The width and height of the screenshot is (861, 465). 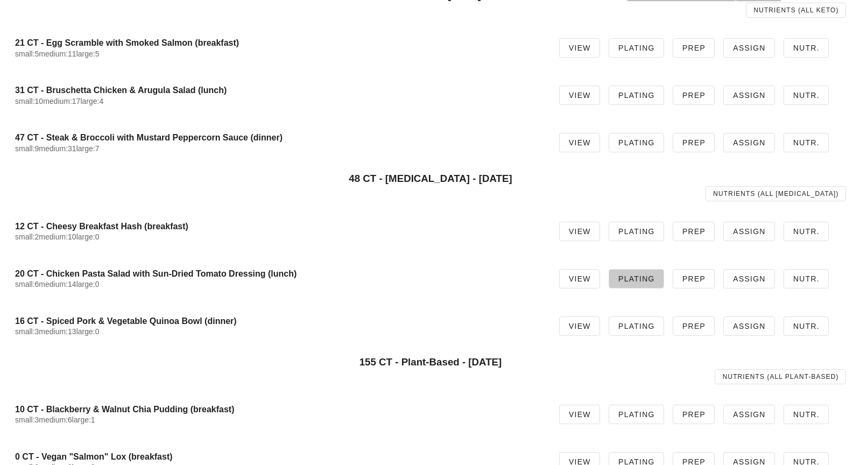 What do you see at coordinates (27, 148) in the screenshot?
I see `span: small:9` at bounding box center [27, 148].